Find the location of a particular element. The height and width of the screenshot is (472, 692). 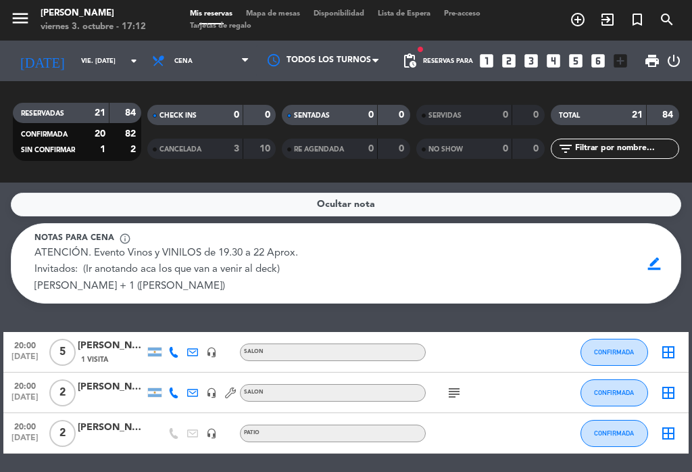

span: PATIO is located at coordinates (252, 433).